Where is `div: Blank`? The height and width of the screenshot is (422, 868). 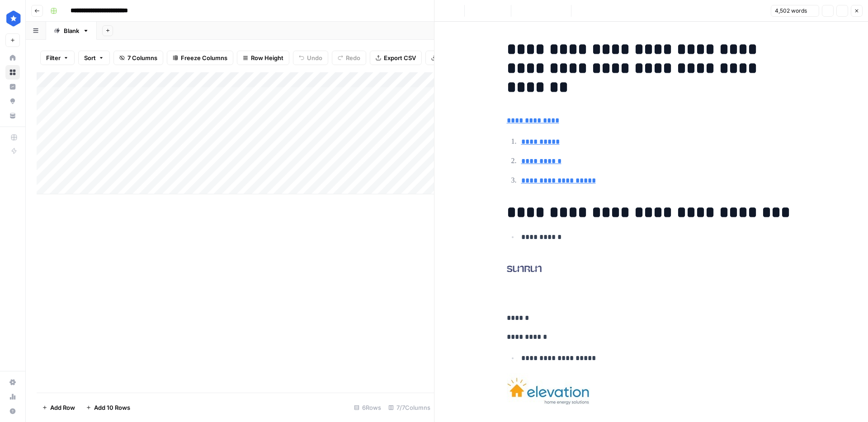 div: Blank is located at coordinates (71, 31).